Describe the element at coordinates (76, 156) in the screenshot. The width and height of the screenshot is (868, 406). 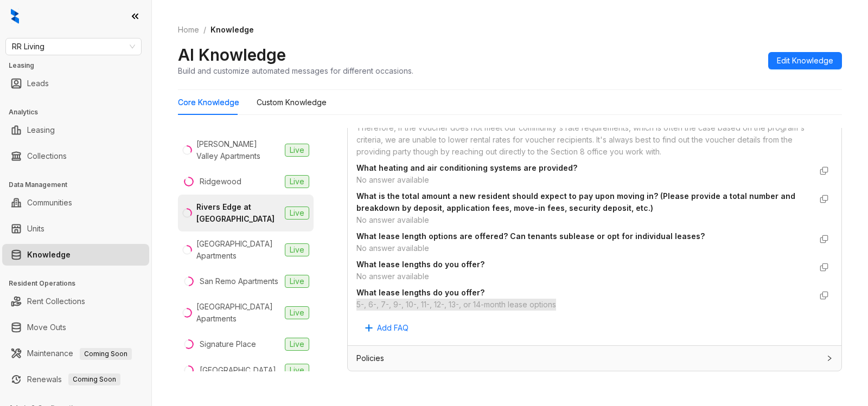
I see `li: Collections` at that location.